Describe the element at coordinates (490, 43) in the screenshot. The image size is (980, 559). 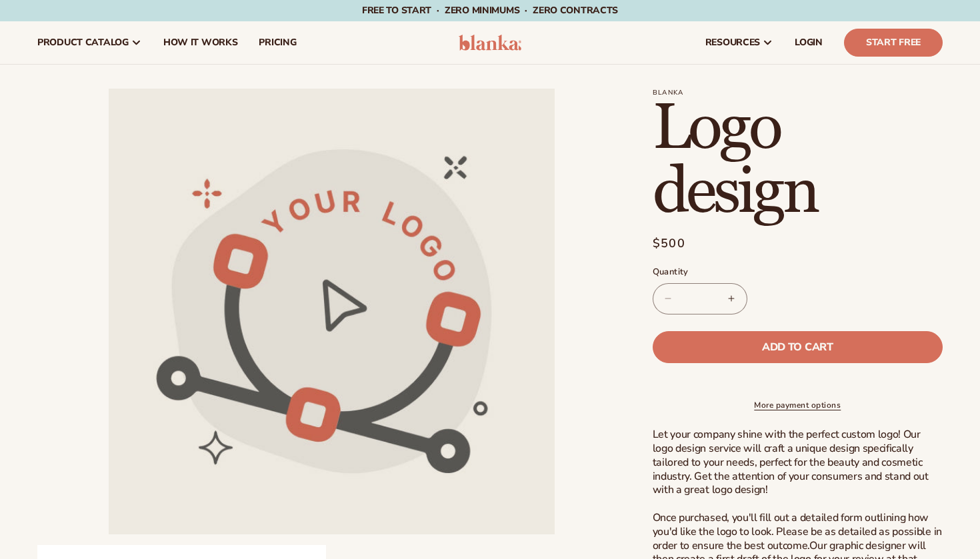
I see `a: logo` at that location.